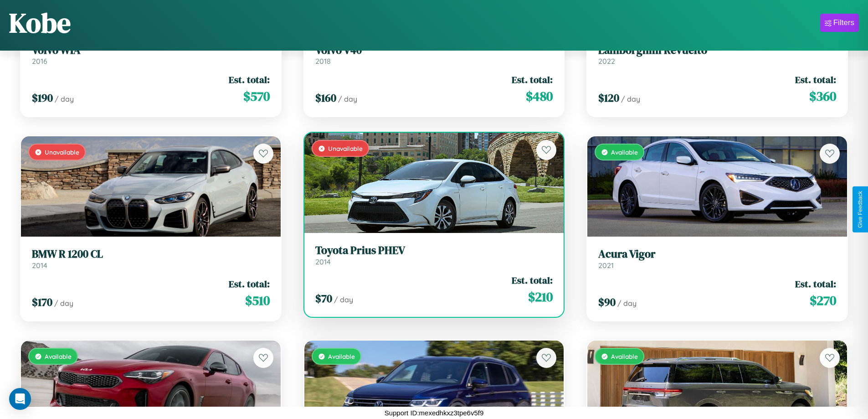  I want to click on div: Filters, so click(844, 23).